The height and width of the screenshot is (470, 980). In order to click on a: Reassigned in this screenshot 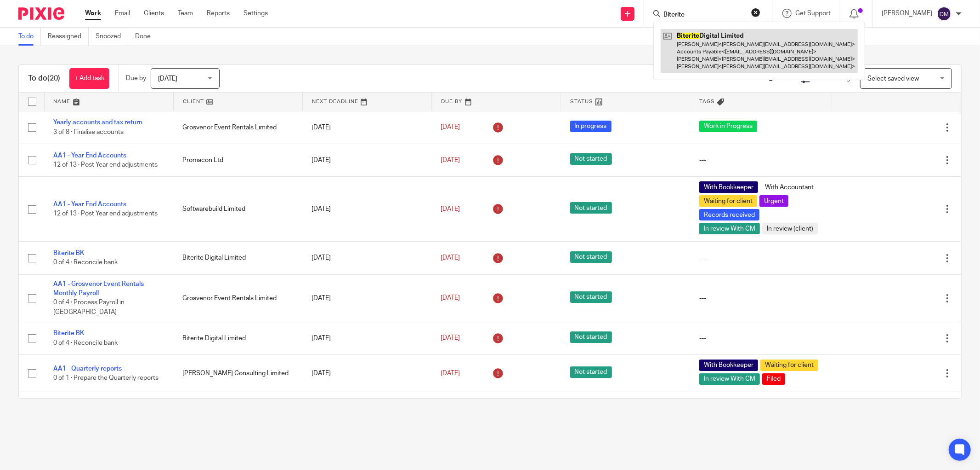, I will do `click(68, 37)`.